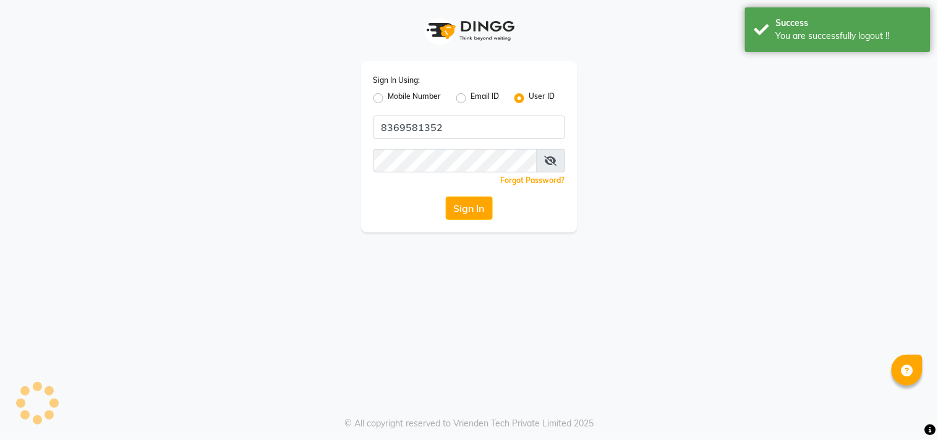 This screenshot has width=938, height=440. I want to click on label: Email ID, so click(486, 98).